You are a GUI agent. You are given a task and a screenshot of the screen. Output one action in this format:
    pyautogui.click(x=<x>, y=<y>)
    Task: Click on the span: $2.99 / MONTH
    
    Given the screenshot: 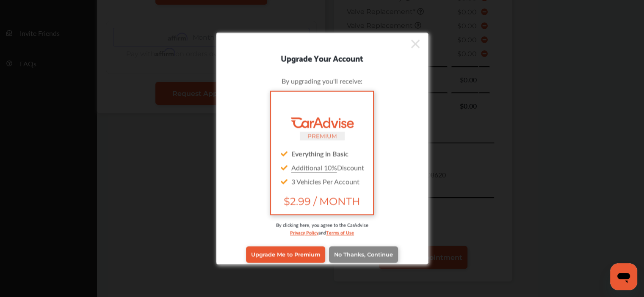 What is the action you would take?
    pyautogui.click(x=322, y=200)
    